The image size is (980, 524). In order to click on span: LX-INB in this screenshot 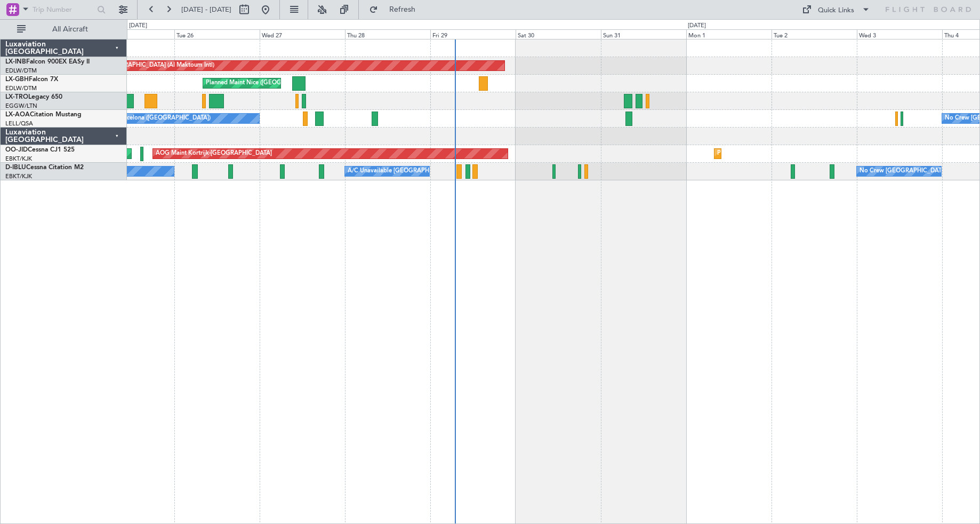, I will do `click(16, 62)`.